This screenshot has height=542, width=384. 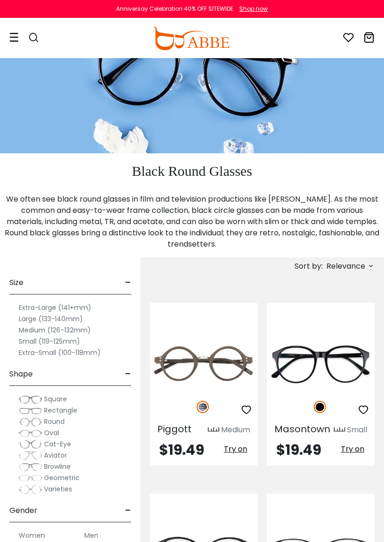 I want to click on img: abbeglasses.com, so click(x=191, y=38).